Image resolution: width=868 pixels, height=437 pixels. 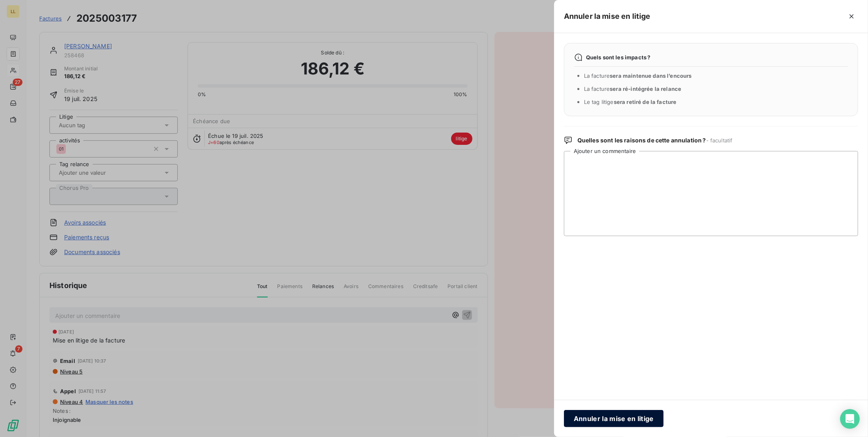 What do you see at coordinates (850, 419) in the screenshot?
I see `div: Open Intercom Messenger` at bounding box center [850, 419].